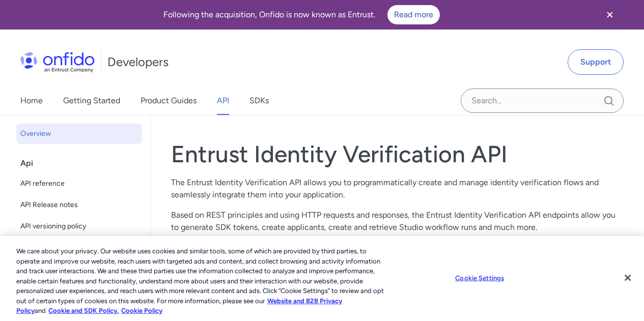  What do you see at coordinates (169, 101) in the screenshot?
I see `a: Product Guides` at bounding box center [169, 101].